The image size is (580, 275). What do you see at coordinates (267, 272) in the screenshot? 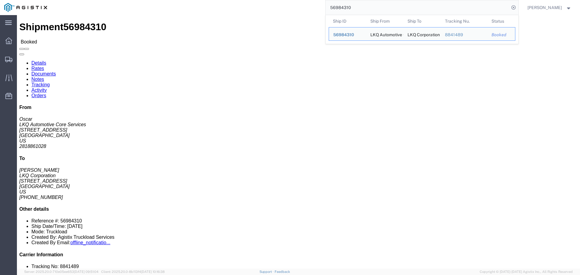
I see `a: Support` at bounding box center [267, 272].